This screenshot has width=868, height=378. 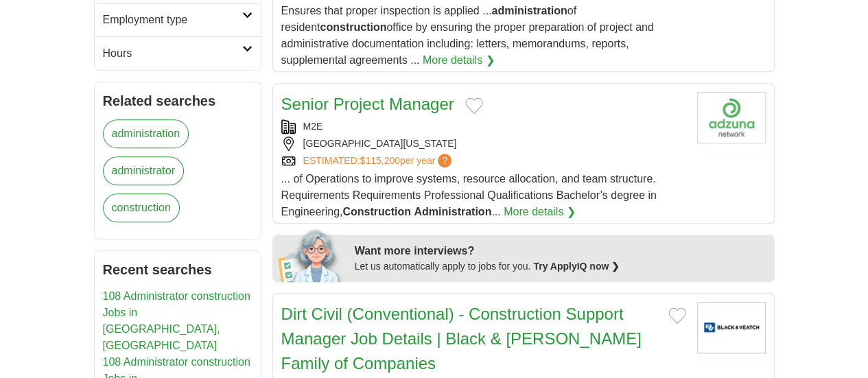 I want to click on h2: Hours, so click(x=172, y=54).